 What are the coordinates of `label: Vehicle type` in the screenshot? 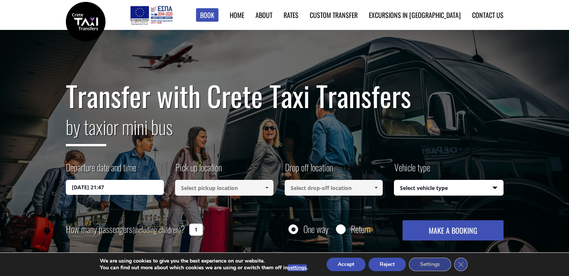 It's located at (412, 170).